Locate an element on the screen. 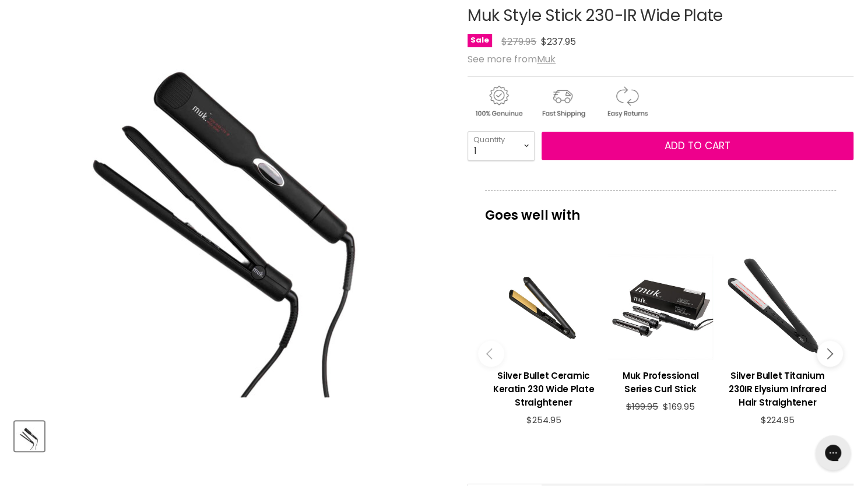 This screenshot has width=868, height=486. button: Open gorgias live chat is located at coordinates (23, 22).